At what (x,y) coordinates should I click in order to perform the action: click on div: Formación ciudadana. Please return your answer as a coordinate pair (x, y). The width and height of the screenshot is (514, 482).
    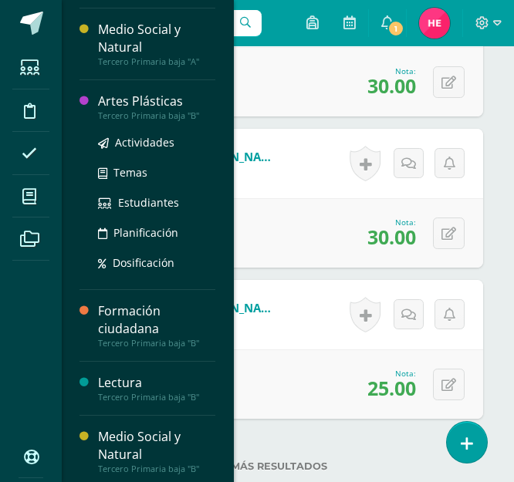
    Looking at the image, I should click on (157, 320).